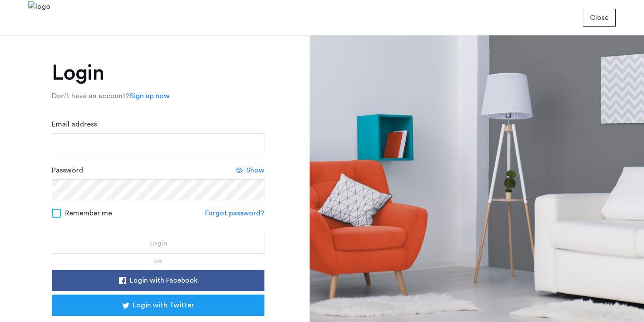  What do you see at coordinates (74, 125) in the screenshot?
I see `label: Email address` at bounding box center [74, 125].